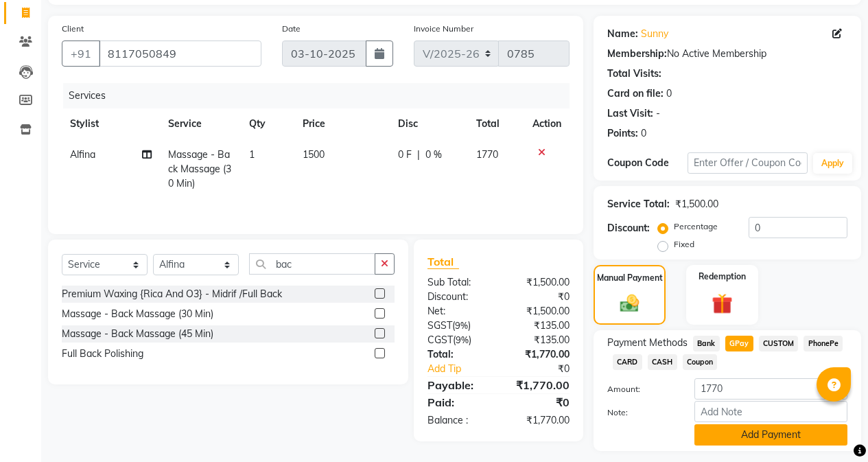  Describe the element at coordinates (623, 34) in the screenshot. I see `div: Name:` at that location.